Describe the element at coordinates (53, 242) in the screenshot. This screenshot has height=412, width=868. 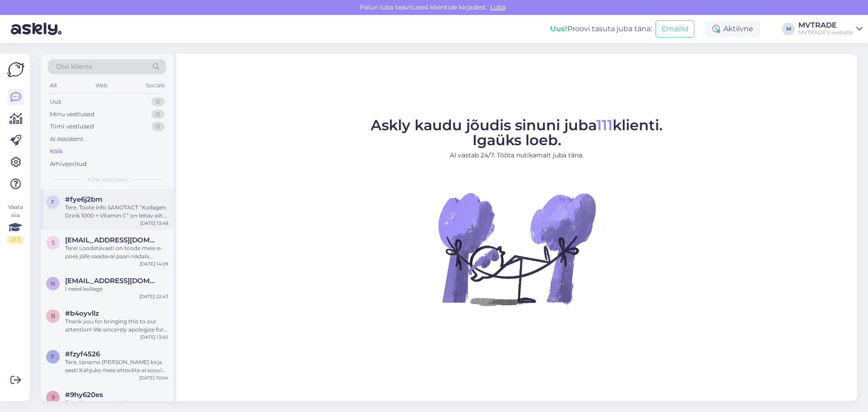
I see `span: s` at that location.